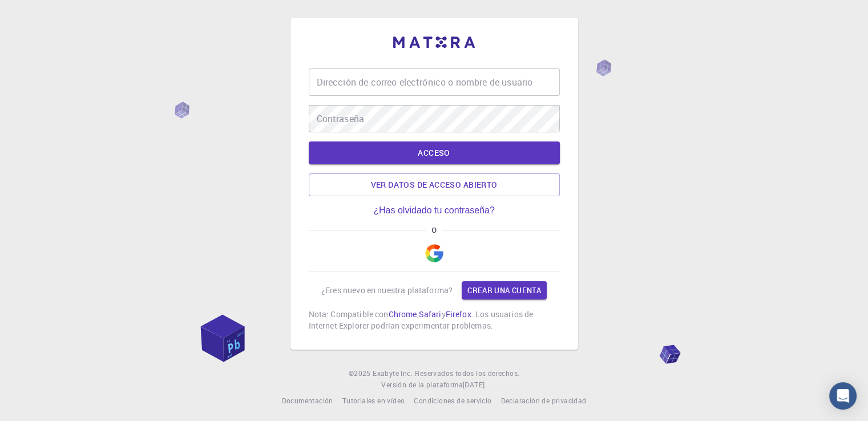 The width and height of the screenshot is (868, 421). Describe the element at coordinates (307, 401) in the screenshot. I see `a: Documentación` at that location.